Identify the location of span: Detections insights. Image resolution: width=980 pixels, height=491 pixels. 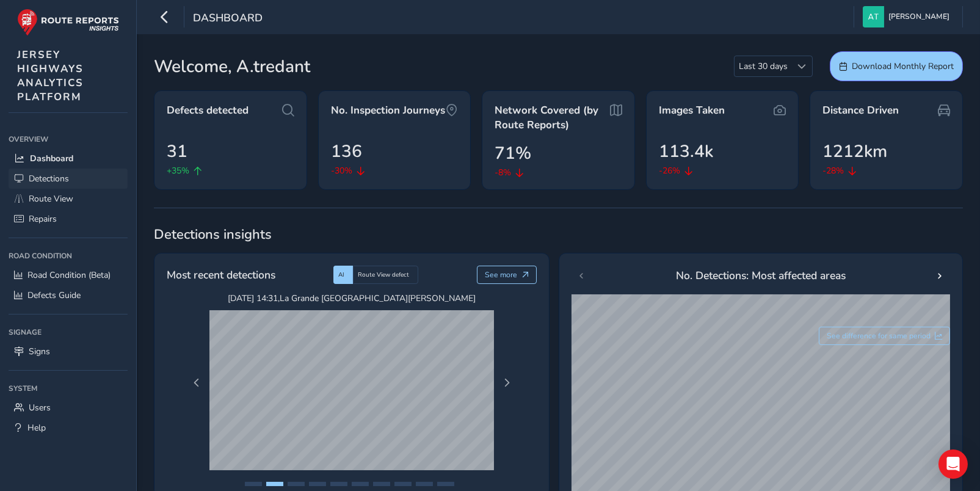
(558, 235).